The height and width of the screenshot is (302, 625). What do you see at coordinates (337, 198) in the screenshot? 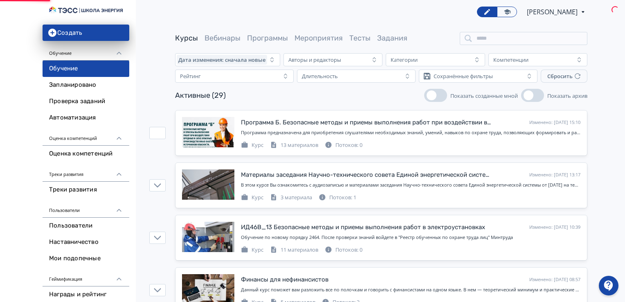
I see `div: Потоков: 1` at bounding box center [337, 198].